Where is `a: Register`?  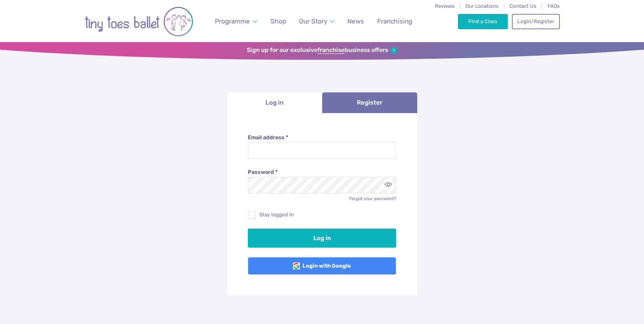
a: Register is located at coordinates (370, 102).